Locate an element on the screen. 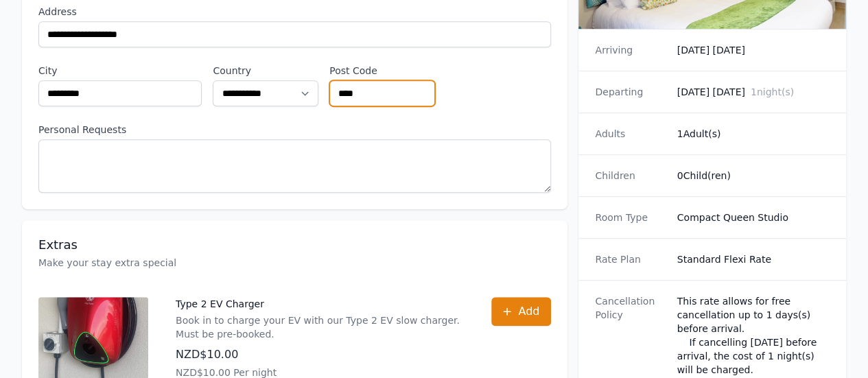 The height and width of the screenshot is (378, 868). label: Personal Requests is located at coordinates (294, 129).